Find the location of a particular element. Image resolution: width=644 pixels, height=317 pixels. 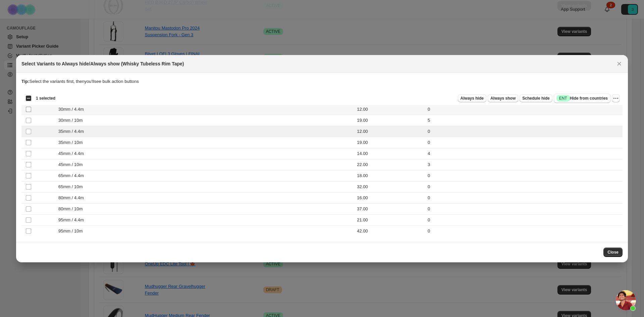

span: Close is located at coordinates (613, 253).